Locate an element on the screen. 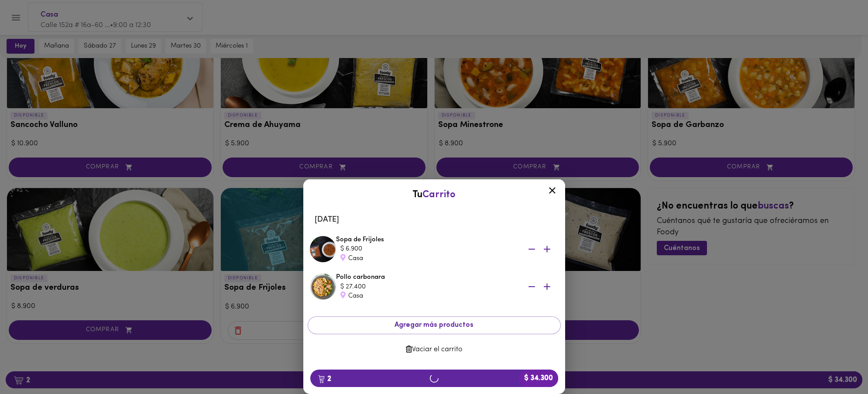 This screenshot has width=868, height=394. button: Vaciar el carrito is located at coordinates (434, 350).